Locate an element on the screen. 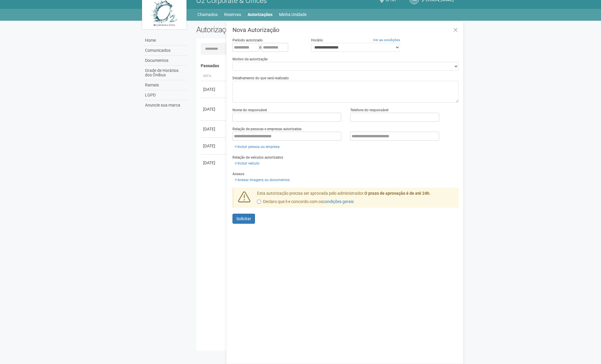 The width and height of the screenshot is (601, 364). a: Home is located at coordinates (165, 40).